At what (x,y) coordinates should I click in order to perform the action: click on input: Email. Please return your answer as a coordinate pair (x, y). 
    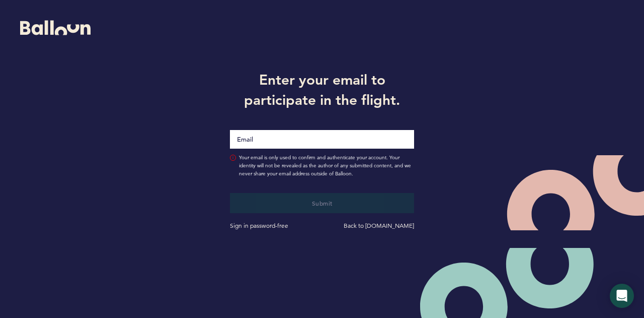
    Looking at the image, I should click on (322, 139).